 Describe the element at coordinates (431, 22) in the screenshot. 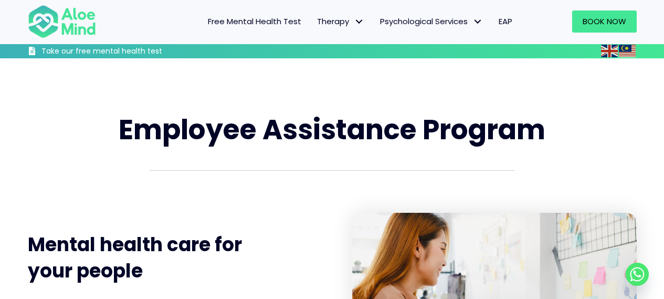

I see `a: Psychological ServicesPsychological Services: submenu` at that location.